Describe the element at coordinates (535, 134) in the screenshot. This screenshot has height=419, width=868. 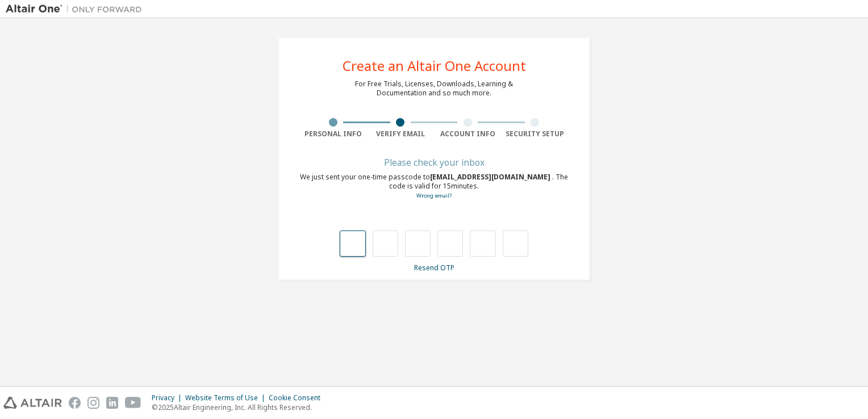
I see `div: Security Setup` at that location.